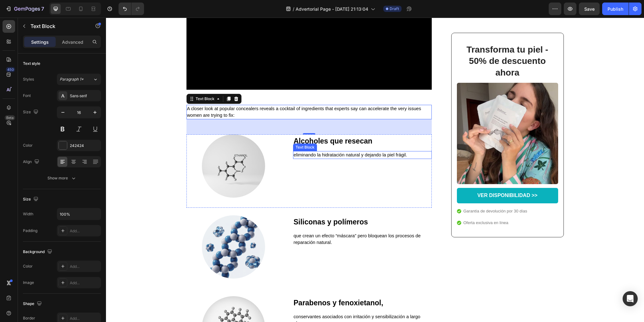 The width and height of the screenshot is (644, 322). Describe the element at coordinates (84, 145) in the screenshot. I see `div: 242424` at that location.